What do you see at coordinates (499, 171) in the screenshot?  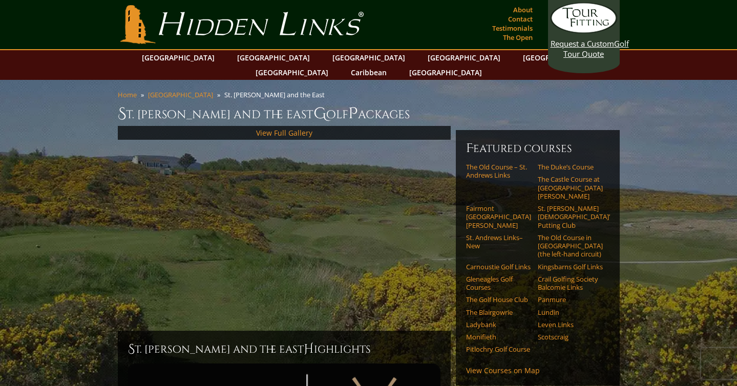 I see `a: The Old Course – St. Andrews Links` at bounding box center [499, 171].